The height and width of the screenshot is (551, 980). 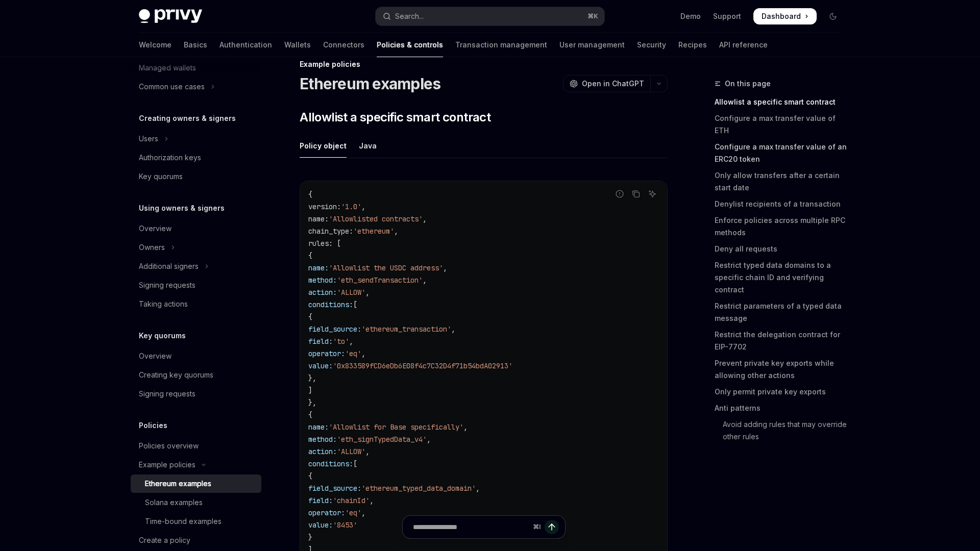 What do you see at coordinates (620, 194) in the screenshot?
I see `button: Report incorrect code` at bounding box center [620, 194].